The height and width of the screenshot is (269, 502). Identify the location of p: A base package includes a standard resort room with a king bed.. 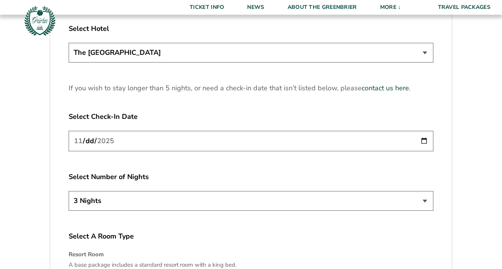
(251, 265).